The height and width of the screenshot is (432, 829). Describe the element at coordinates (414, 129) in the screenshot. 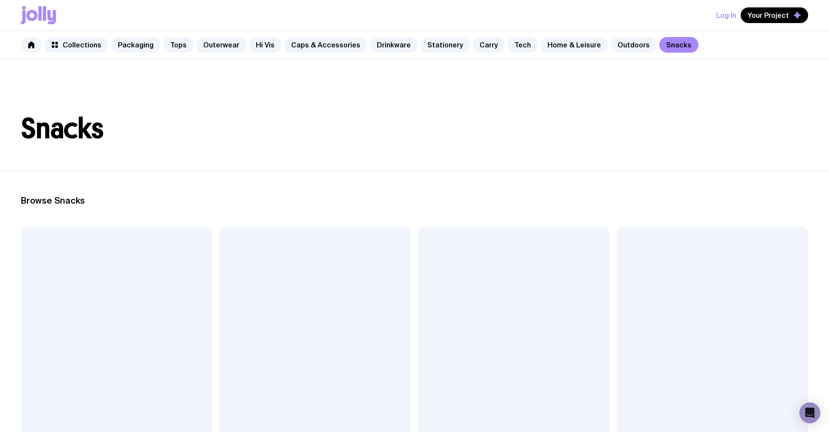

I see `h1: Snacks` at that location.